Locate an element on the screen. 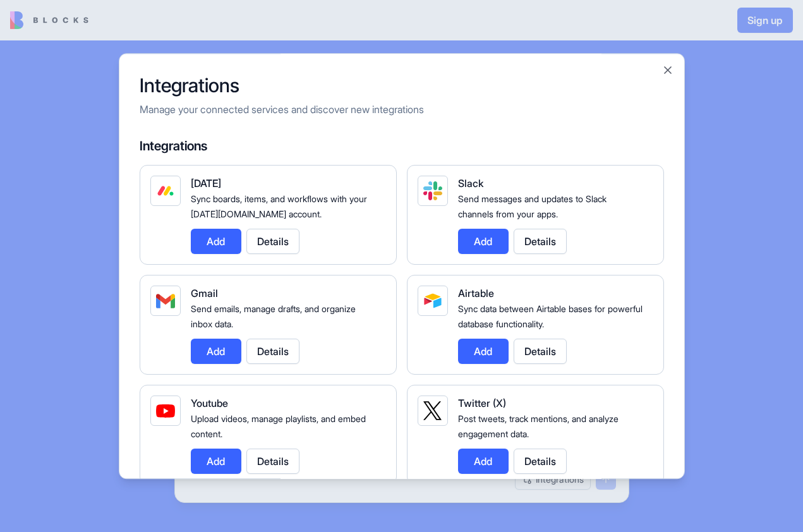 The height and width of the screenshot is (532, 803). span: Slack is located at coordinates (471, 183).